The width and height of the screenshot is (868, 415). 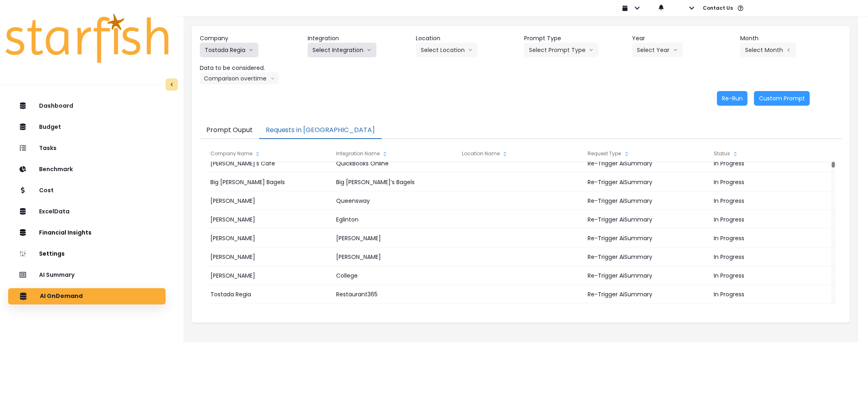 What do you see at coordinates (395, 201) in the screenshot?
I see `div: Queensway` at bounding box center [395, 201].